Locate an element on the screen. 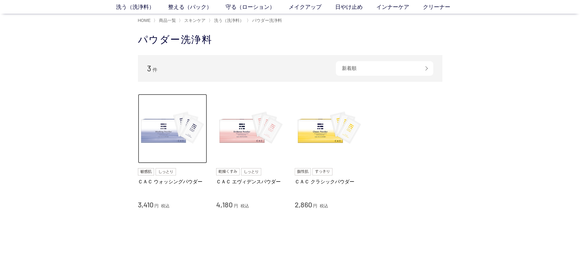 This screenshot has width=580, height=277. span: 2,860 is located at coordinates (303, 205).